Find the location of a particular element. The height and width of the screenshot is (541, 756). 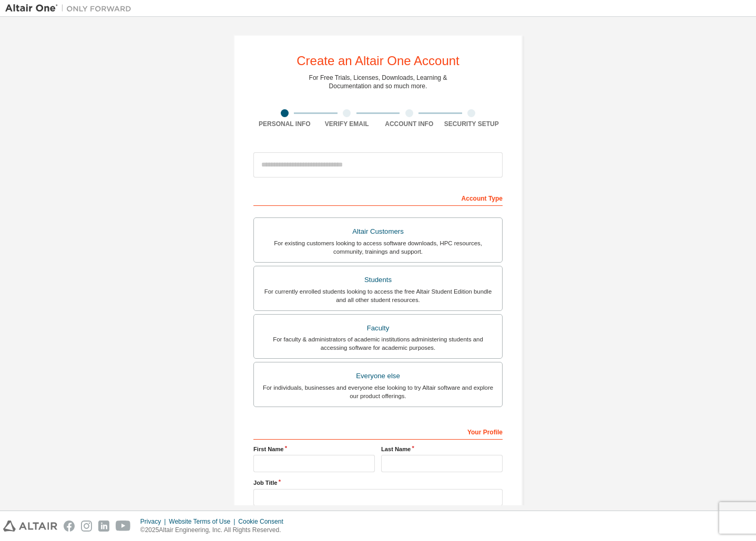

p: © 2025 Altair Engineering, Inc. All Rights Reserved. is located at coordinates (215, 531).